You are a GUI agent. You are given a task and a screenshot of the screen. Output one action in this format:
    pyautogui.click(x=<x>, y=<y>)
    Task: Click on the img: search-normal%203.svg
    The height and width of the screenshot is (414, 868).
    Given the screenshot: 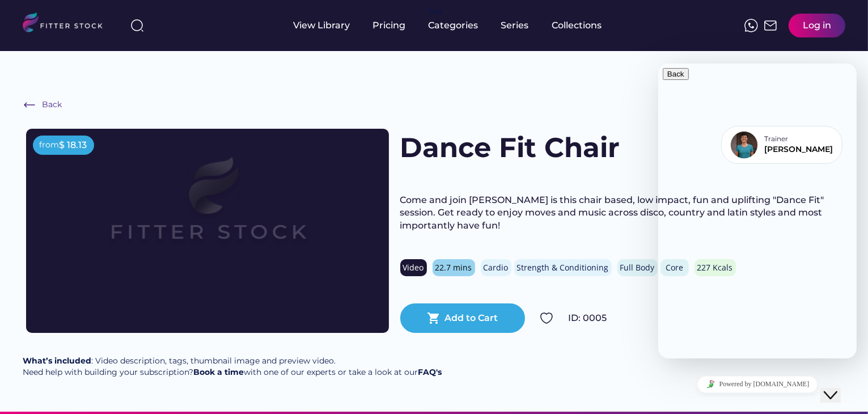 What is the action you would take?
    pyautogui.click(x=138, y=26)
    